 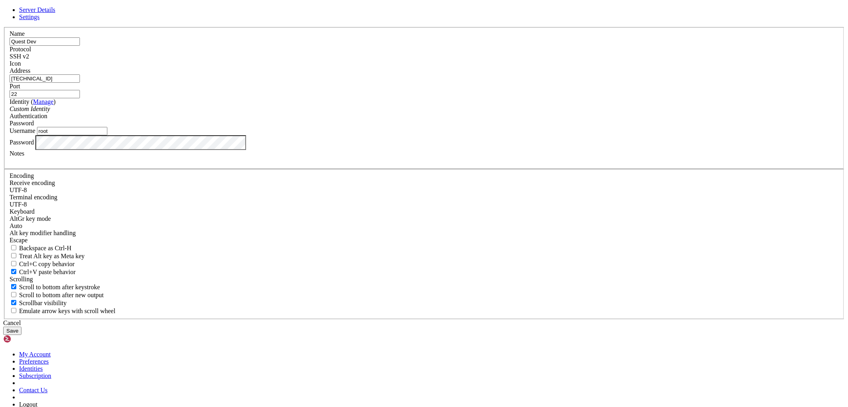 What do you see at coordinates (37, 10) in the screenshot?
I see `a: Server Details` at bounding box center [37, 10].